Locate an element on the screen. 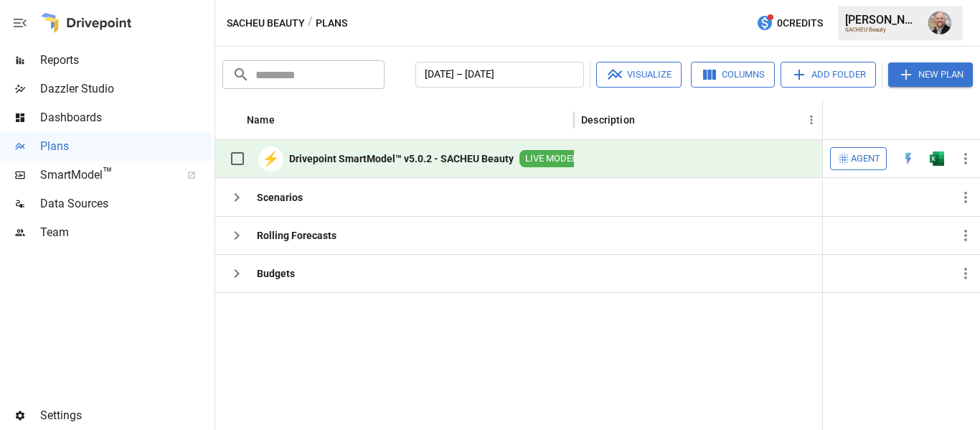  div: Description is located at coordinates (608, 119).